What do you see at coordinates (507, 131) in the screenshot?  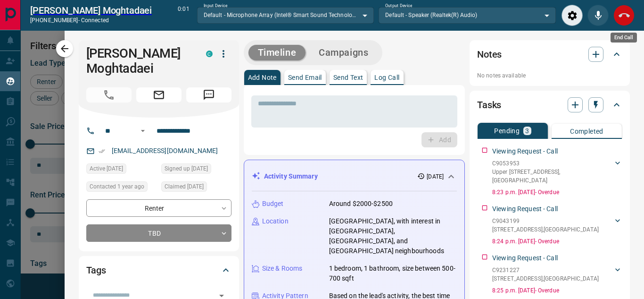 I see `p: Pending` at bounding box center [507, 131].